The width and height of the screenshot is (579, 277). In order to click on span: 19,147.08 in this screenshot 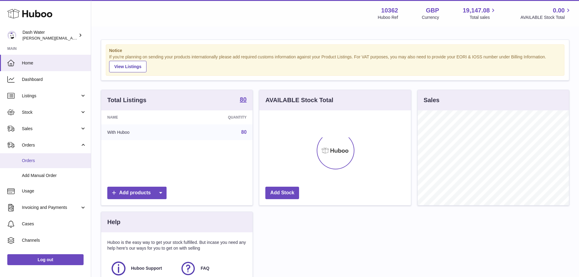, I will do `click(476, 10)`.